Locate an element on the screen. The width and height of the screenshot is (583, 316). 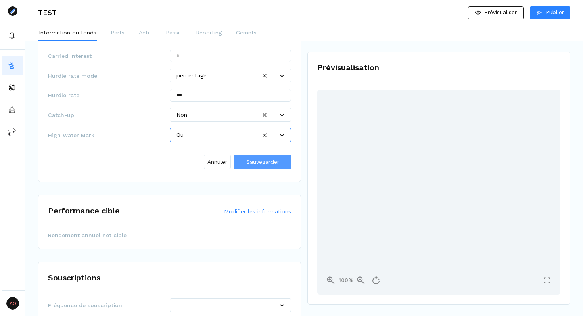
button: Reporting is located at coordinates (209, 33).